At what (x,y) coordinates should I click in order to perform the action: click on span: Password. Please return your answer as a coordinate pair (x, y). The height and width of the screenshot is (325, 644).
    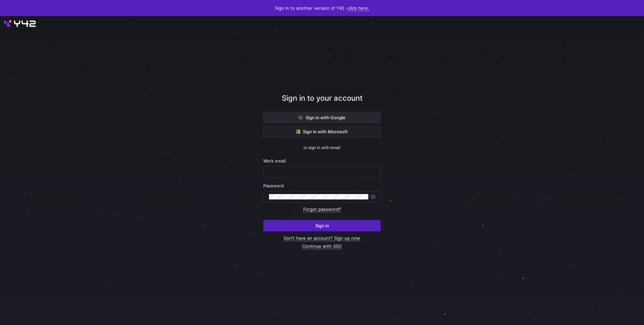
    Looking at the image, I should click on (273, 186).